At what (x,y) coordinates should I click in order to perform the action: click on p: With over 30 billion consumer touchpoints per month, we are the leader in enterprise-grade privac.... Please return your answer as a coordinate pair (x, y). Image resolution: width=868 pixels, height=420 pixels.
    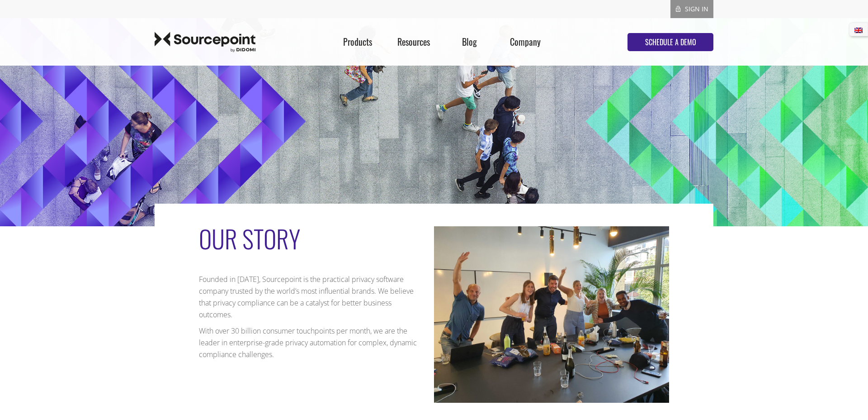
    Looking at the image, I should click on (312, 342).